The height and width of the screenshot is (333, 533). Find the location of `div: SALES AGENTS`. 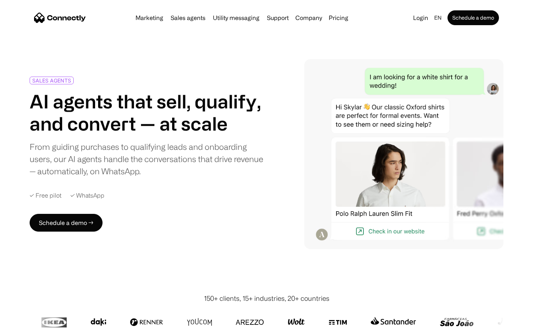

div: SALES AGENTS is located at coordinates (51, 80).